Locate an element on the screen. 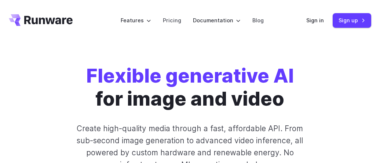 The width and height of the screenshot is (380, 163). label: Features is located at coordinates (136, 20).